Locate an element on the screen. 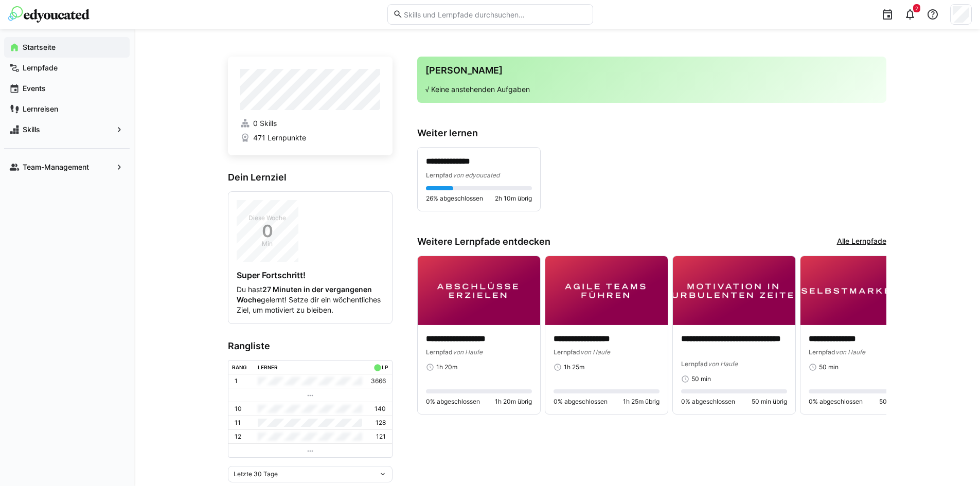 The height and width of the screenshot is (486, 980). span: 2 is located at coordinates (917, 8).